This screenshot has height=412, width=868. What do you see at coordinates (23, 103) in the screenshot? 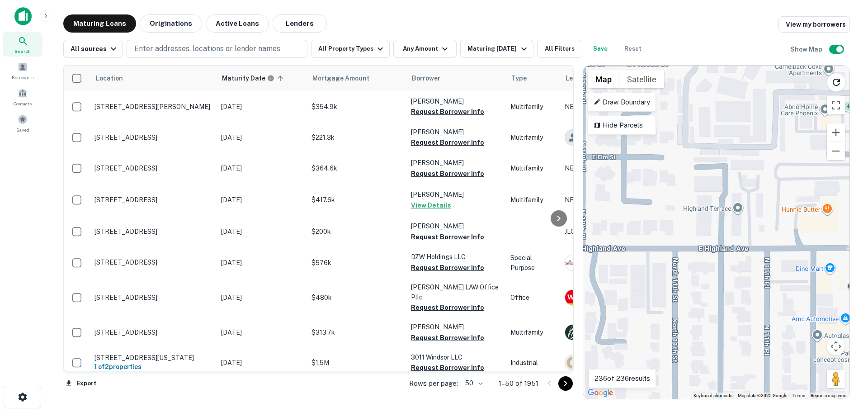
I see `span: Contacts` at bounding box center [23, 103].